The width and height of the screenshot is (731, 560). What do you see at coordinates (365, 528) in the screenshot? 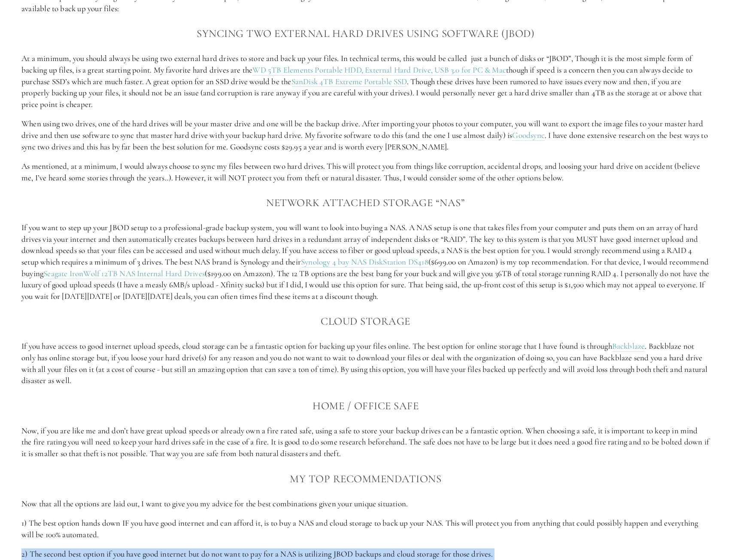
I see `p: 1) The best option hands down IF you have good internet and can afford it, is to buy a NAS and cl...` at bounding box center [365, 528].